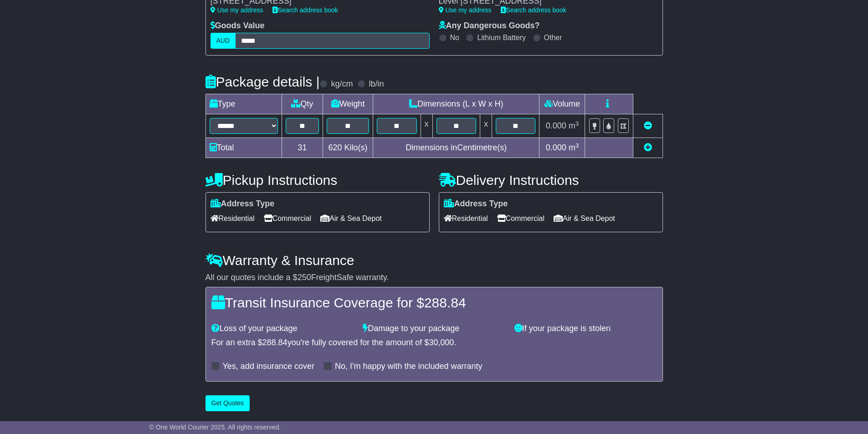 The width and height of the screenshot is (868, 434). I want to click on label: lb/in, so click(376, 84).